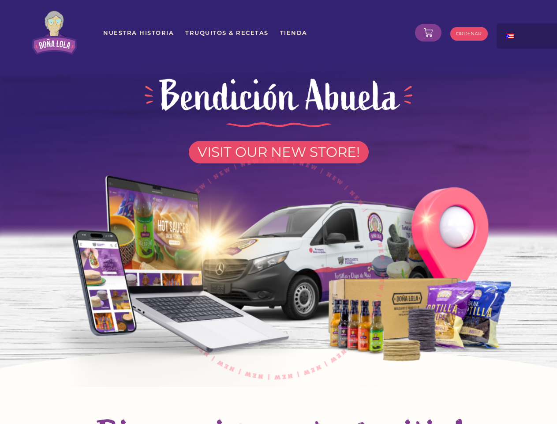 This screenshot has height=424, width=557. What do you see at coordinates (139, 33) in the screenshot?
I see `a: Nuestra Historia` at bounding box center [139, 33].